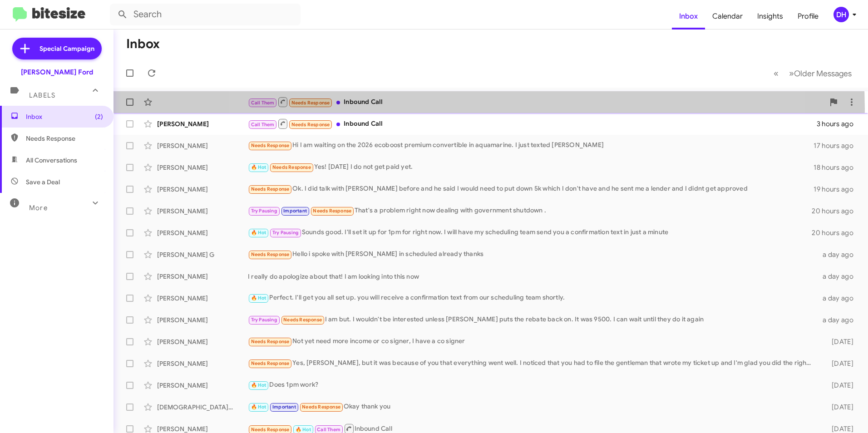 The width and height of the screenshot is (868, 433). I want to click on h1: Inbox, so click(143, 44).